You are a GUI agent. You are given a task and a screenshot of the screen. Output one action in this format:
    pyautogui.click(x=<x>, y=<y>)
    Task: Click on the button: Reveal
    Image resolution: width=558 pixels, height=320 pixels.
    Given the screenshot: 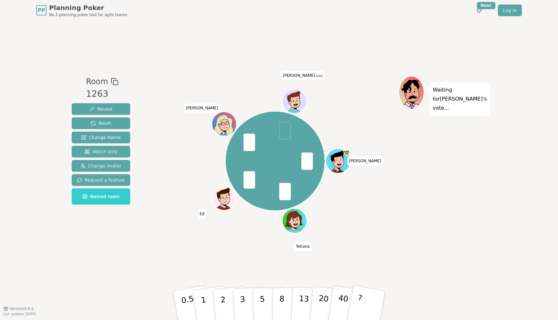 What is the action you would take?
    pyautogui.click(x=101, y=109)
    